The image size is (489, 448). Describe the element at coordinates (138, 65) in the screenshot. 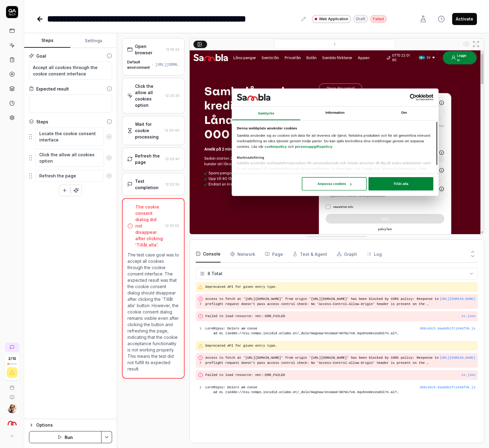

I see `div: Default environment` at that location.